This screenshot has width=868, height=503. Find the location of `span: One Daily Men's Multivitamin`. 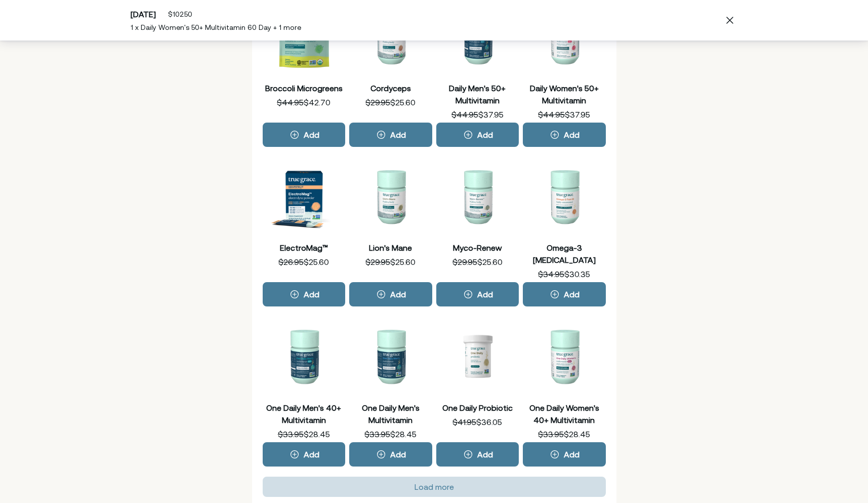

span: One Daily Men's Multivitamin is located at coordinates (391, 414).